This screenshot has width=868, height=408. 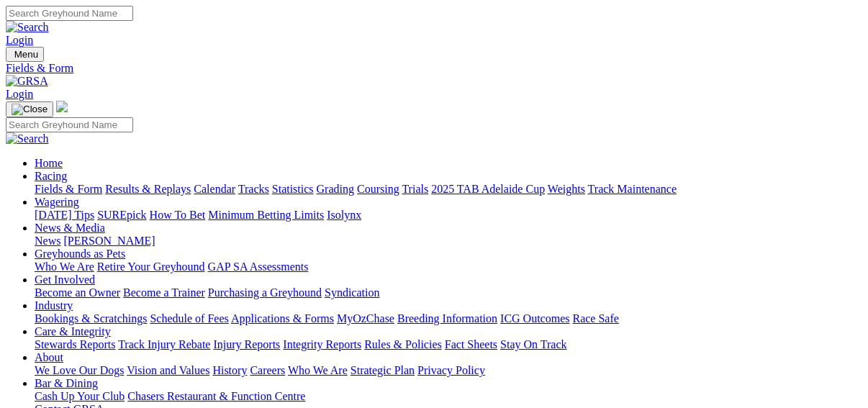 What do you see at coordinates (566, 188) in the screenshot?
I see `a: Weights` at bounding box center [566, 188].